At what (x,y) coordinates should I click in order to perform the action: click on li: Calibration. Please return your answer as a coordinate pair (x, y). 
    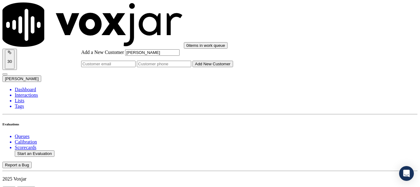
    Looking at the image, I should click on (216, 142).